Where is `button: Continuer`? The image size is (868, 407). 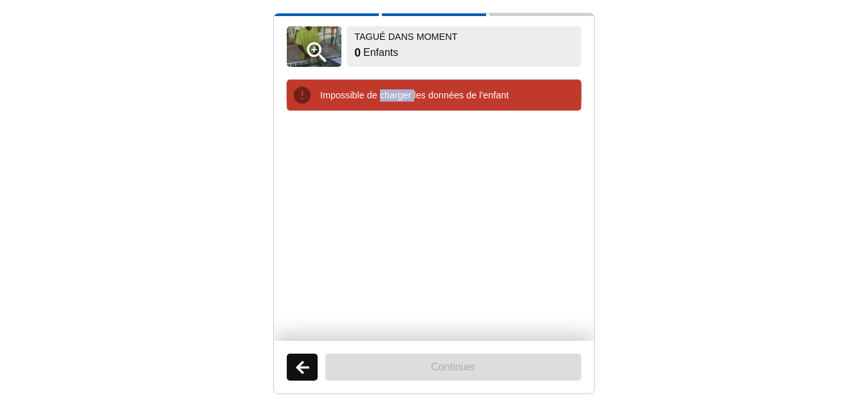
button: Continuer is located at coordinates (454, 367).